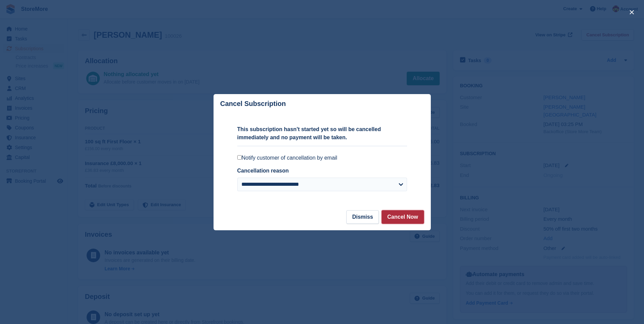  Describe the element at coordinates (253, 103) in the screenshot. I see `p: Cancel Subscription` at that location.